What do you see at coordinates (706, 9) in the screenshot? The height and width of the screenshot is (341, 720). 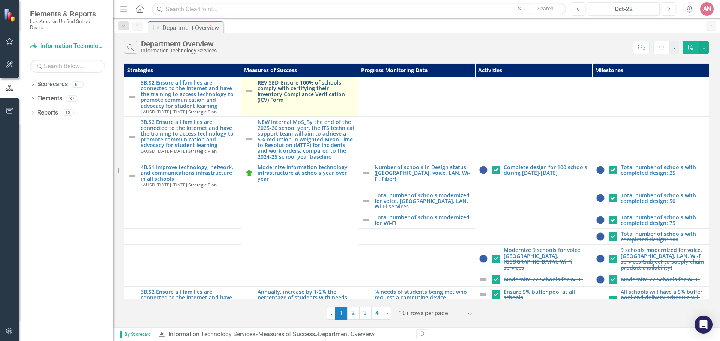 I see `div: AN` at bounding box center [706, 9].